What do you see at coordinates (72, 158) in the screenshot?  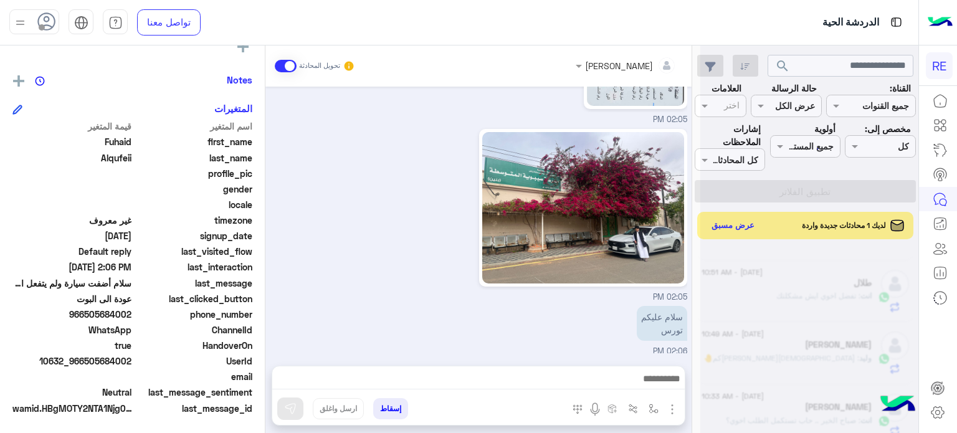 I see `span: Alqufeii` at bounding box center [72, 158].